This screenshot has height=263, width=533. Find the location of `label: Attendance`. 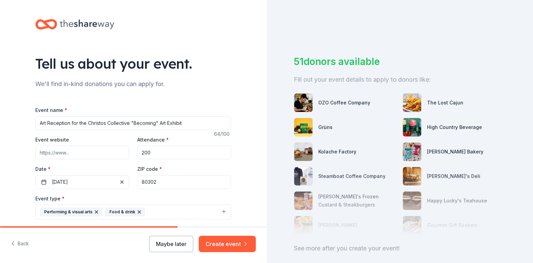

label: Attendance is located at coordinates (153, 140).